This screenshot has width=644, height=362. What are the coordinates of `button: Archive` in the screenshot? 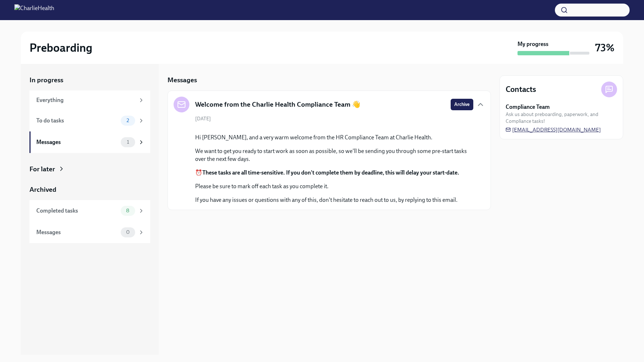 It's located at (462, 104).